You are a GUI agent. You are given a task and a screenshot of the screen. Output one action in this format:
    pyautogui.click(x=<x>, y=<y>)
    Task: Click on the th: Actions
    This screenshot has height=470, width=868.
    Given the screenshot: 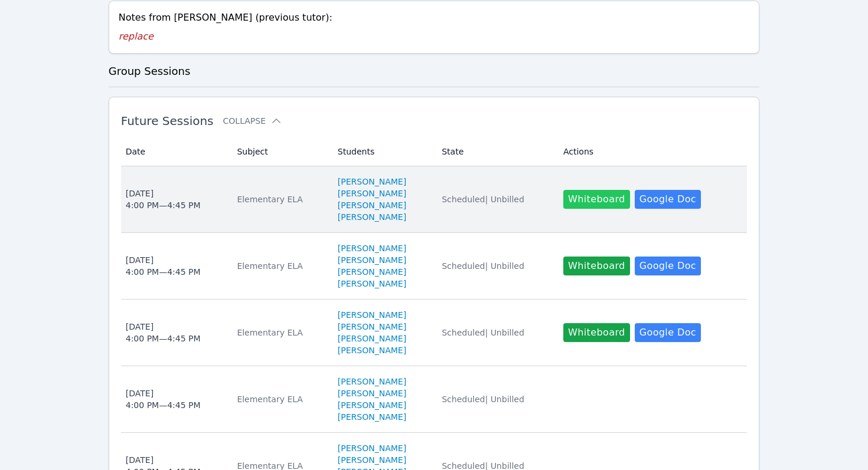 What is the action you would take?
    pyautogui.click(x=651, y=152)
    